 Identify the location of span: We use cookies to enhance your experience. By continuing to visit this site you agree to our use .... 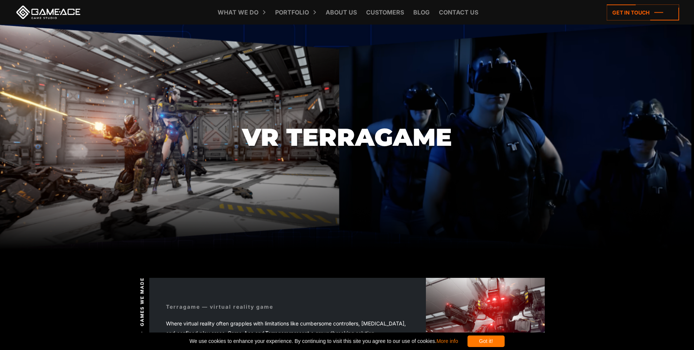
(324, 341).